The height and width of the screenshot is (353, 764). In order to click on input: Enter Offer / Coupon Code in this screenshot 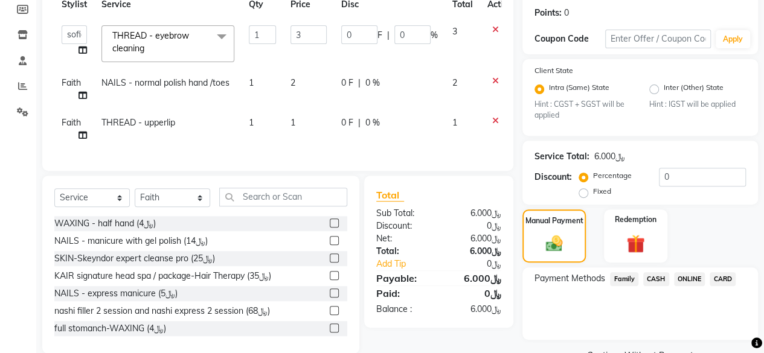, I will do `click(658, 39)`.